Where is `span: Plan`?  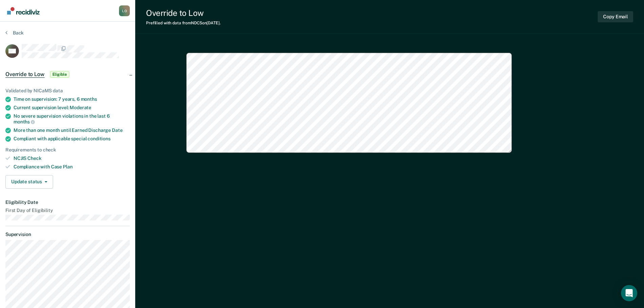 span: Plan is located at coordinates (67, 166).